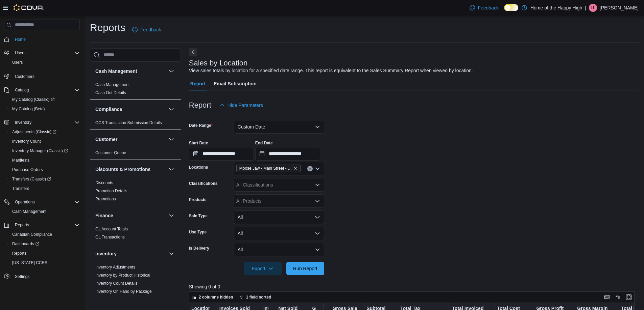  Describe the element at coordinates (104, 216) in the screenshot. I see `h3: Finance` at that location.